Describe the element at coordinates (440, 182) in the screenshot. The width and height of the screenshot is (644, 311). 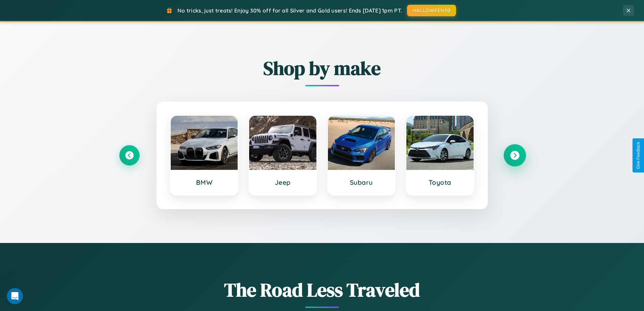
I see `h3: Toyota` at that location.